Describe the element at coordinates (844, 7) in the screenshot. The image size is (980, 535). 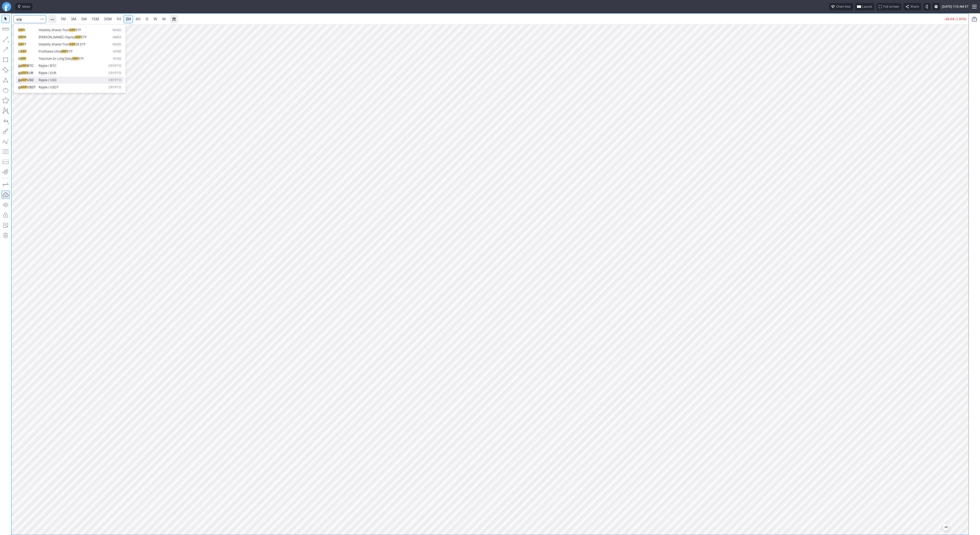
I see `span: Chart tour` at that location.